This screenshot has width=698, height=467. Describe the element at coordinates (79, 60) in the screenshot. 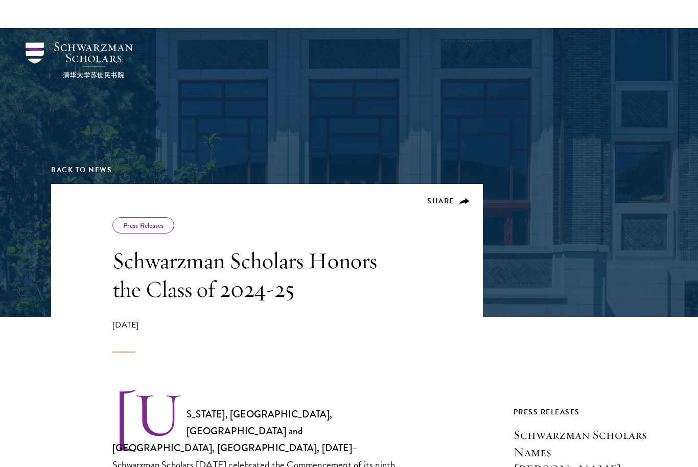

I see `img: Schwarzman Scholars` at that location.